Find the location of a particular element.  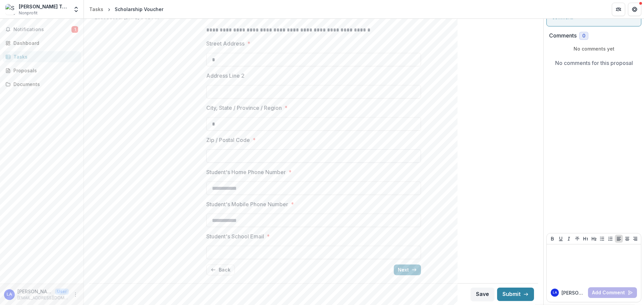

p: No comments for this proposal is located at coordinates (594, 63).